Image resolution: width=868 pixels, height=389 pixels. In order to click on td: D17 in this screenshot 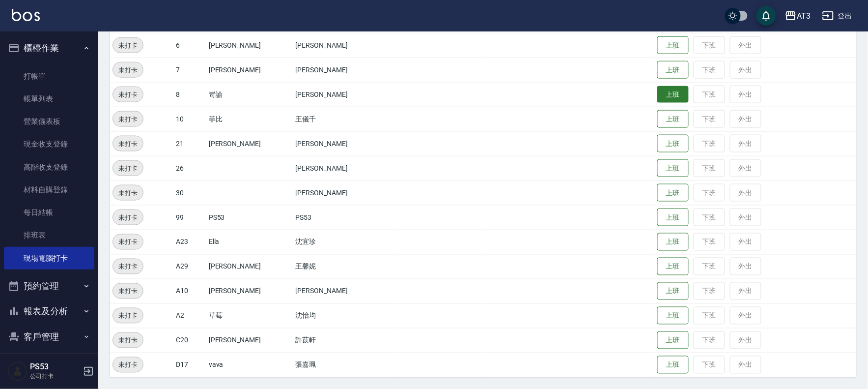, I will do `click(190, 365)`.